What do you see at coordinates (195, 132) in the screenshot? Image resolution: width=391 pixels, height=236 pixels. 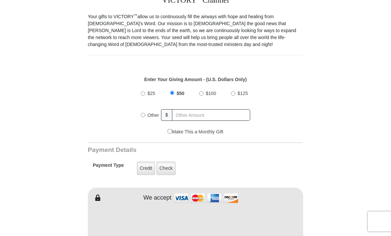 I see `label: Make This a Monthly Gift` at bounding box center [195, 132].